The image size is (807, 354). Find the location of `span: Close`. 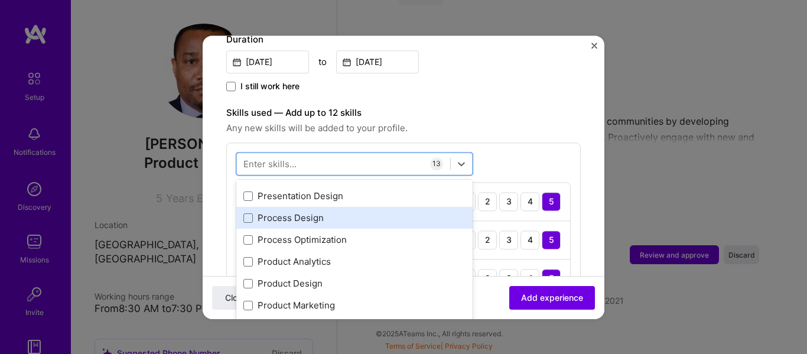

span: Close is located at coordinates (236, 297).